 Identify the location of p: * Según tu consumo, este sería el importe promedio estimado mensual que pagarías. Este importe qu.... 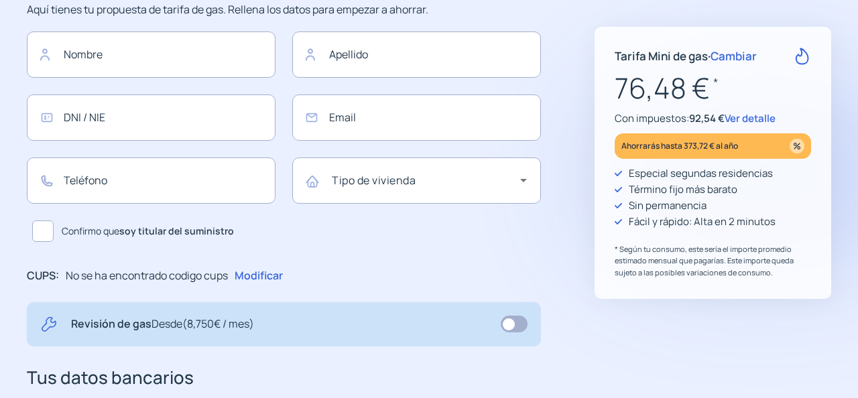
(713, 261).